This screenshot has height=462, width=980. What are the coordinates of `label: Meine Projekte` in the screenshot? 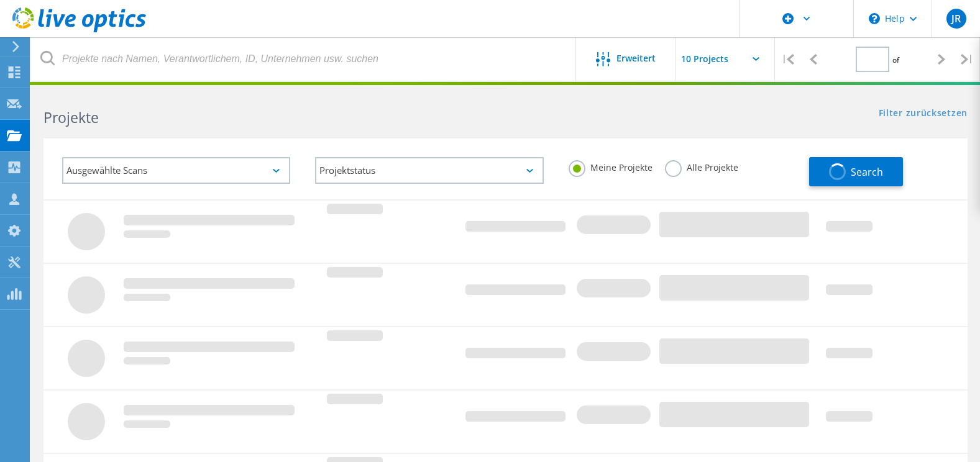 It's located at (610, 166).